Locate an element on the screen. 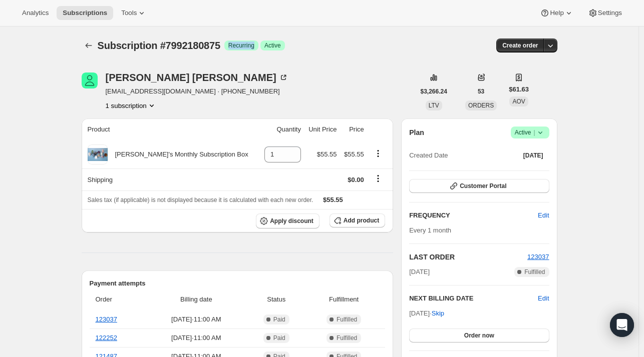 The width and height of the screenshot is (644, 357). span: Status is located at coordinates (276, 300).